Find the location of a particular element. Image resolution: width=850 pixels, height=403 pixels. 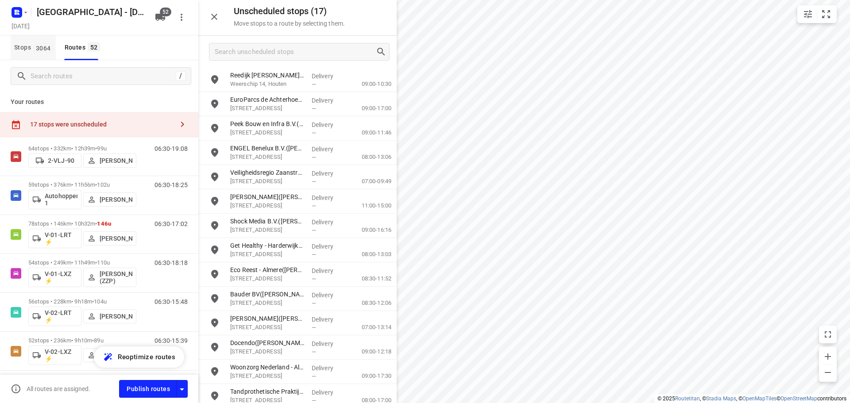

p: 08:00-13:06 is located at coordinates (369, 157).